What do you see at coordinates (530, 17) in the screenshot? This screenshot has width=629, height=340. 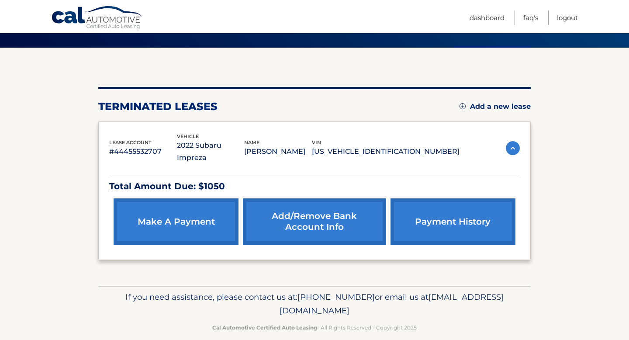 I see `a: FAQ's` at bounding box center [530, 17].